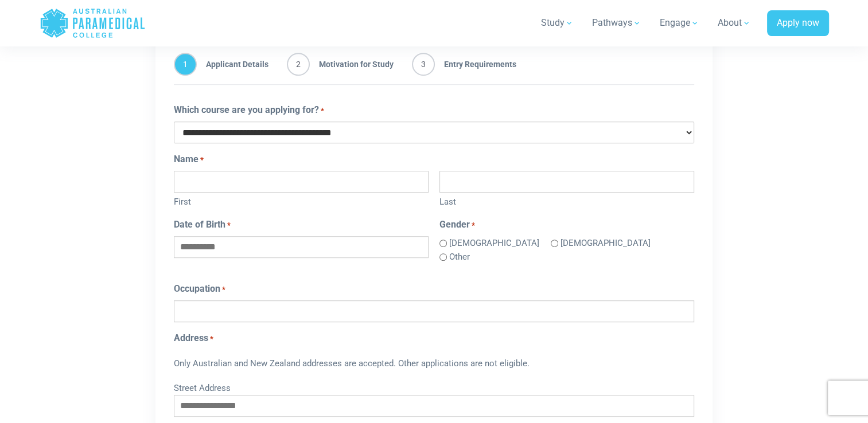  Describe the element at coordinates (202, 225) in the screenshot. I see `label: Date of Birth` at that location.